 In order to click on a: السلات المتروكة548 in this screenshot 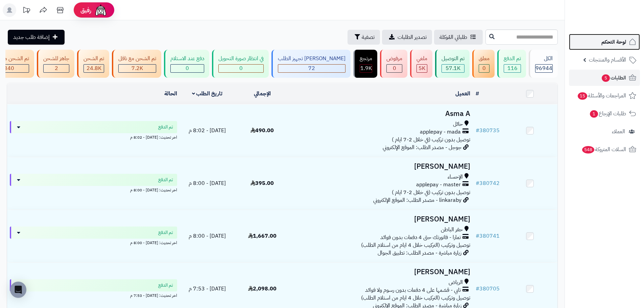, I will do `click(605, 149)`.